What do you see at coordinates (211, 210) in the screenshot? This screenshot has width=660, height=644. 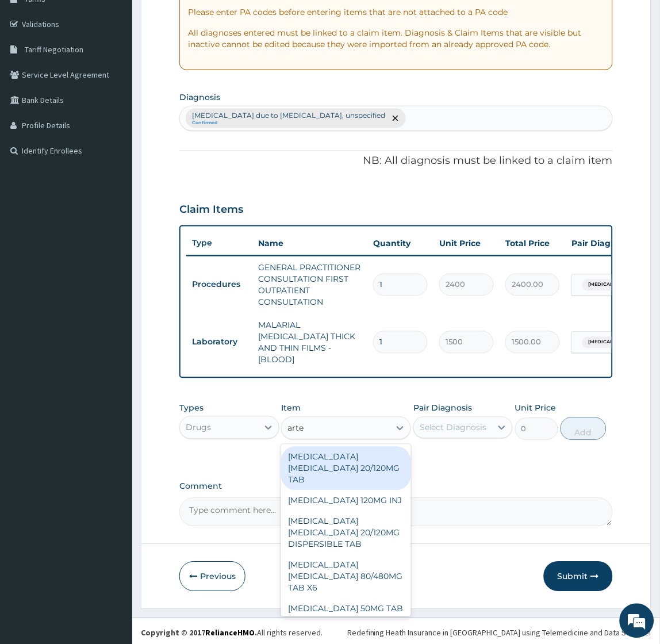 I see `h3: Claim Items` at bounding box center [211, 210].